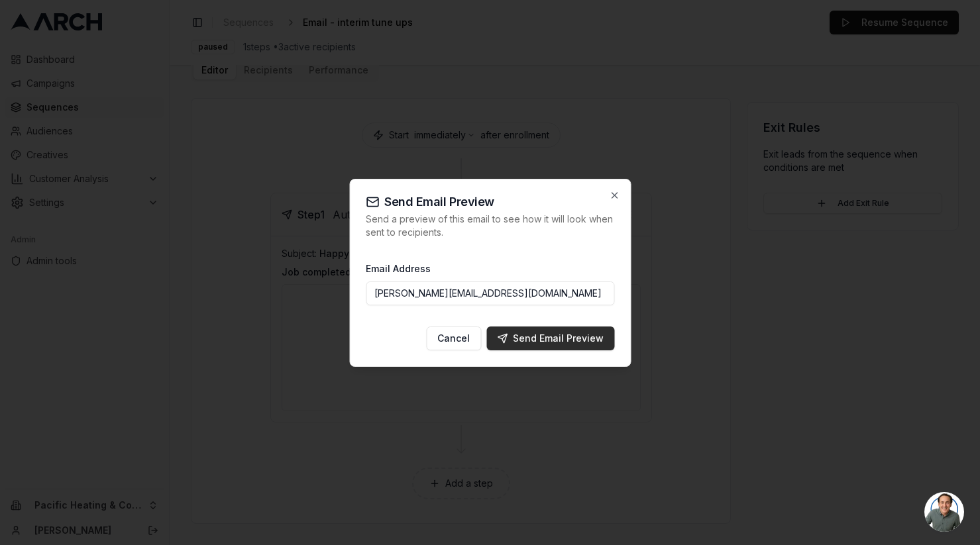 This screenshot has width=980, height=545. What do you see at coordinates (490, 202) in the screenshot?
I see `h2: Send Email Preview` at bounding box center [490, 202].